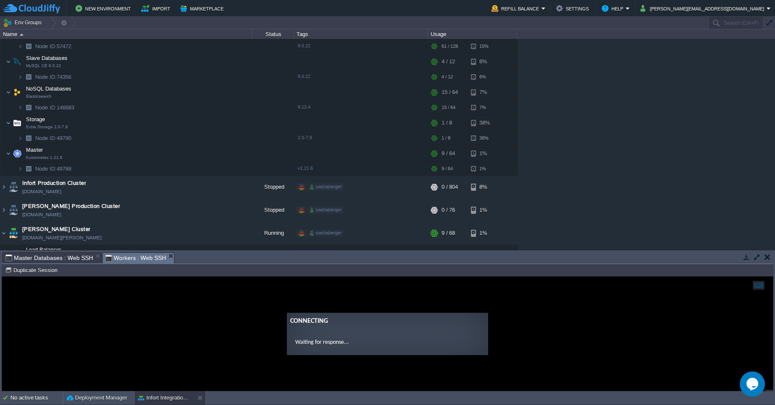  Describe the element at coordinates (49, 258) in the screenshot. I see `span: Master Databases : Web SSH` at that location.